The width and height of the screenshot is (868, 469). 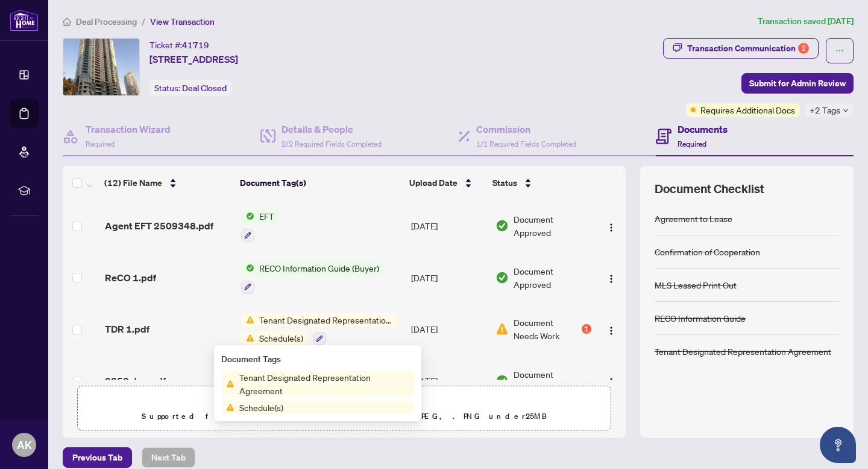 I want to click on h4: Transaction Wizard, so click(x=128, y=129).